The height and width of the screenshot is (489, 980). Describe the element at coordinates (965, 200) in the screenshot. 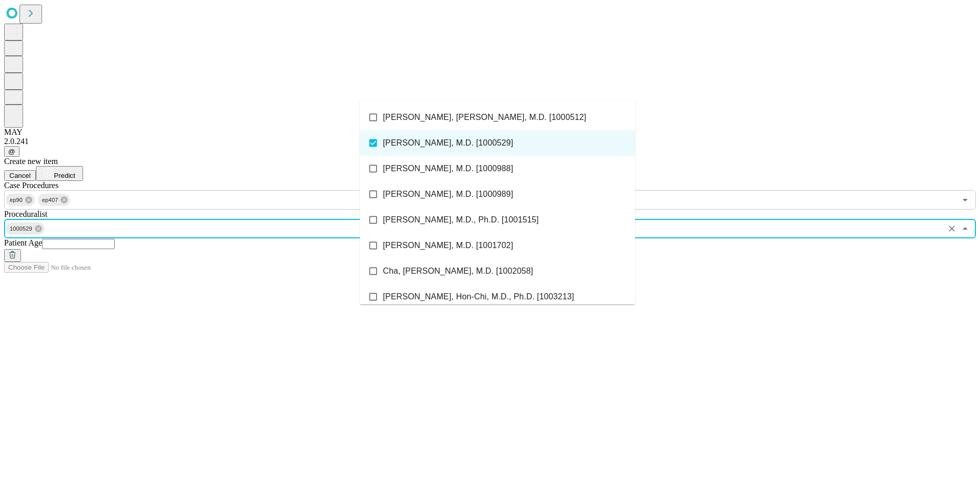

I see `button: Open` at that location.